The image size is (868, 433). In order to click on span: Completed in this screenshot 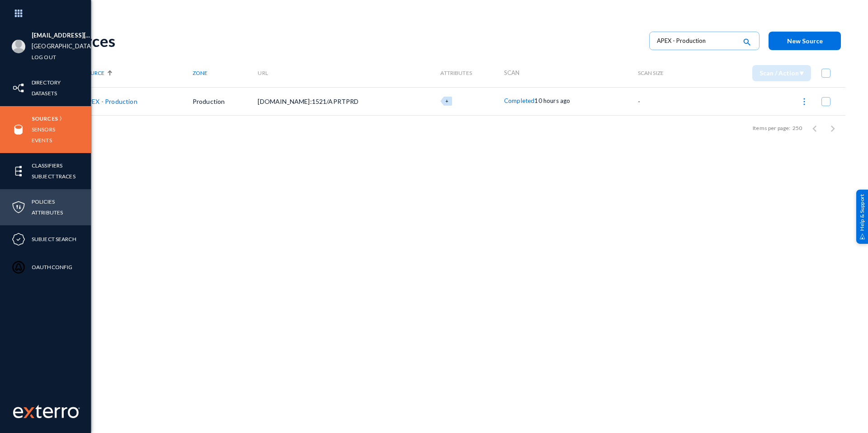, I will do `click(519, 101)`.